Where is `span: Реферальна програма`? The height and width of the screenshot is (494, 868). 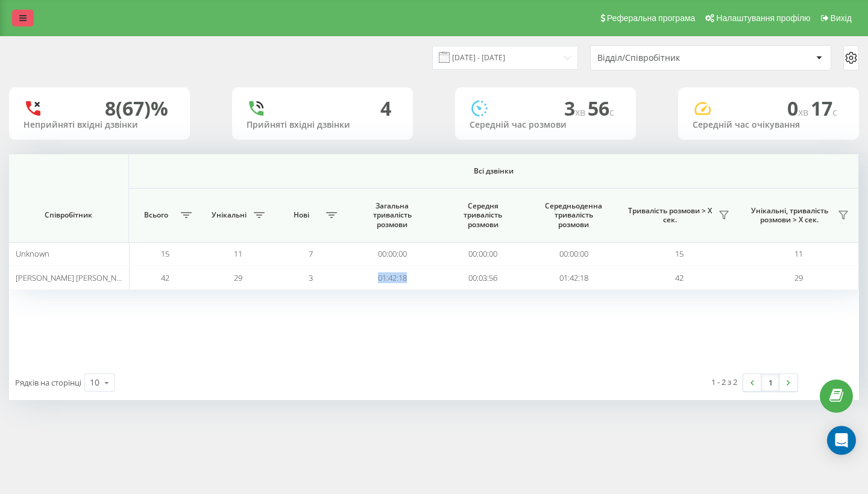
span: Реферальна програма is located at coordinates (651, 18).